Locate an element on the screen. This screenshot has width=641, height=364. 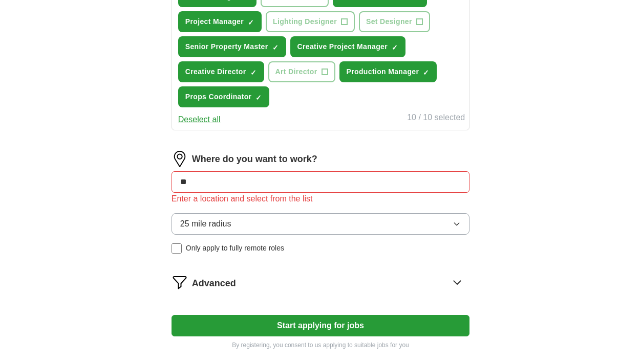
button: Creative Project Manager✓ is located at coordinates (347, 47).